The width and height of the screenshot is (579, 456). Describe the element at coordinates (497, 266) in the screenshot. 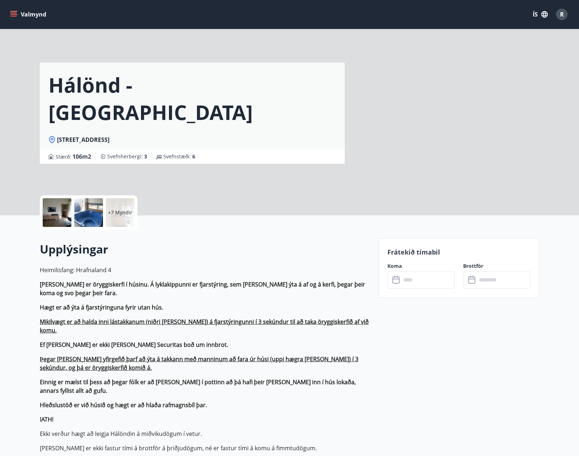

I see `label: Brottför` at that location.